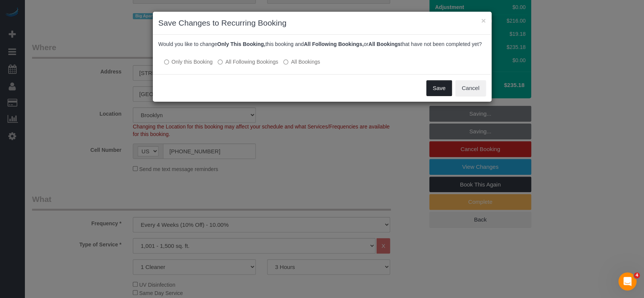  What do you see at coordinates (322, 23) in the screenshot?
I see `h3: Save Changes to Recurring Booking` at bounding box center [322, 23].